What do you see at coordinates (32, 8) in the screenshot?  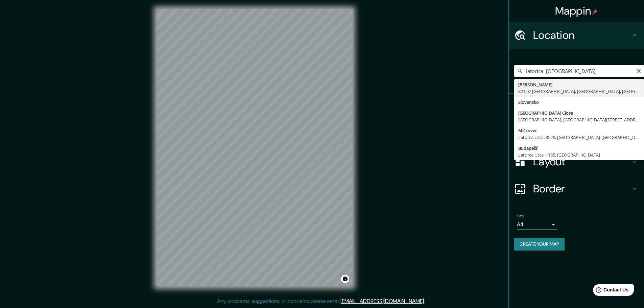 I see `span: Contact Us` at bounding box center [32, 8].